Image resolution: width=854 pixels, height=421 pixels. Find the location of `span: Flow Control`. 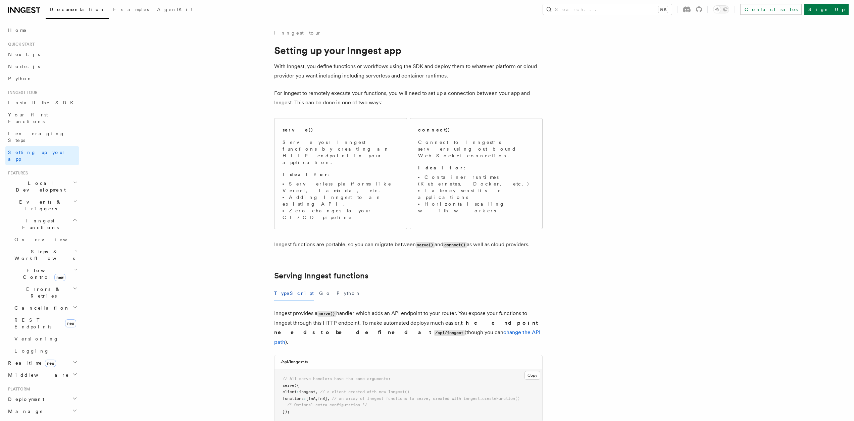

span: Flow Control is located at coordinates (43, 274).